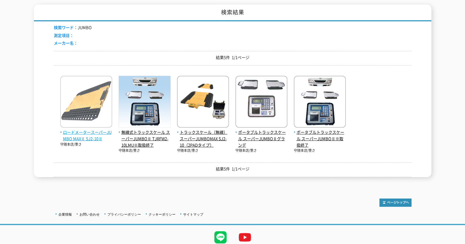 The image size is (465, 244). Describe the element at coordinates (73, 28) in the screenshot. I see `li: JUMBO` at that location.